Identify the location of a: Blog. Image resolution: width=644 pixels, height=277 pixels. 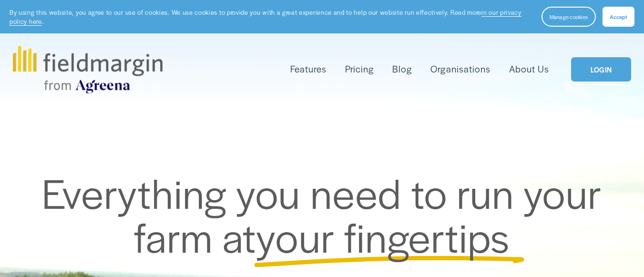
(402, 69).